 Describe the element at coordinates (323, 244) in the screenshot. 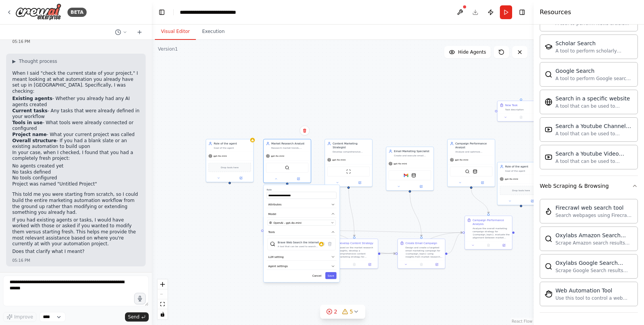

I see `button: Configure tool` at that location.